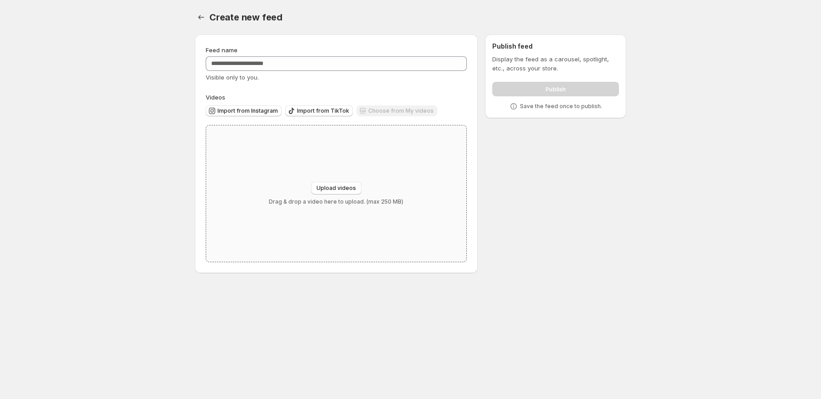 The image size is (821, 399). I want to click on span: Videos, so click(215, 97).